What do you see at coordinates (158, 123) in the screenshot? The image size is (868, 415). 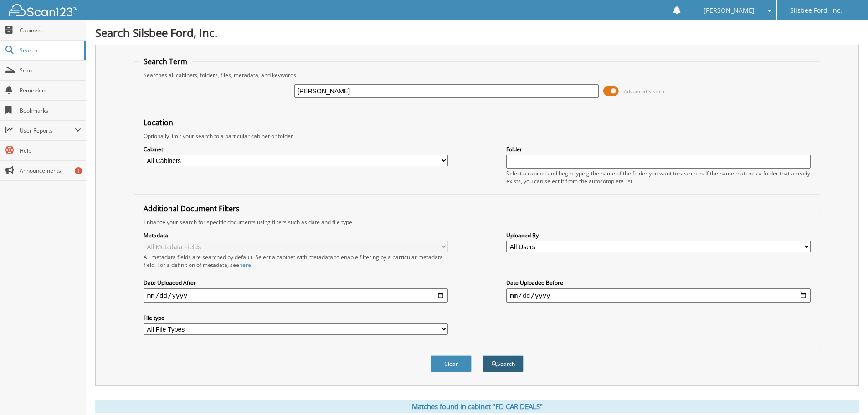 I see `legend: Location` at bounding box center [158, 123].